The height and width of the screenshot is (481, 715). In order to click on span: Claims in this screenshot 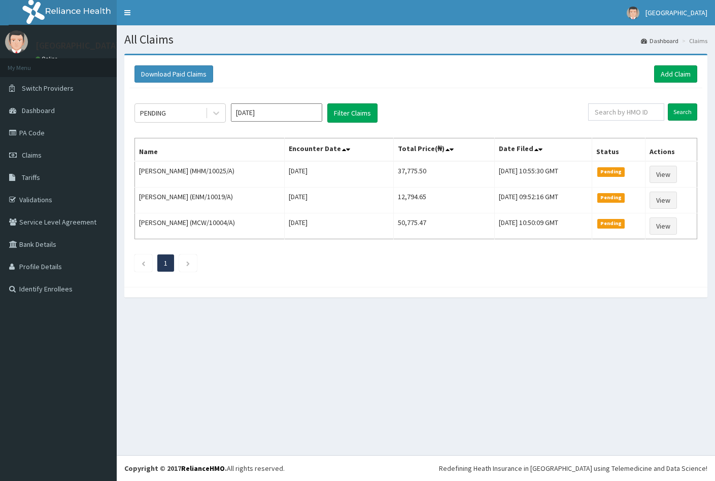, I will do `click(31, 155)`.